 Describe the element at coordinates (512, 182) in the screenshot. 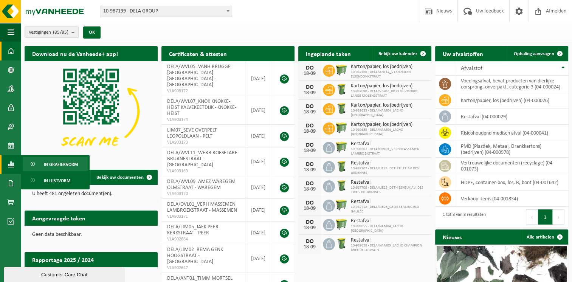

I see `td: HDPE, container-box, los, B, bont (04-001642)` at that location.